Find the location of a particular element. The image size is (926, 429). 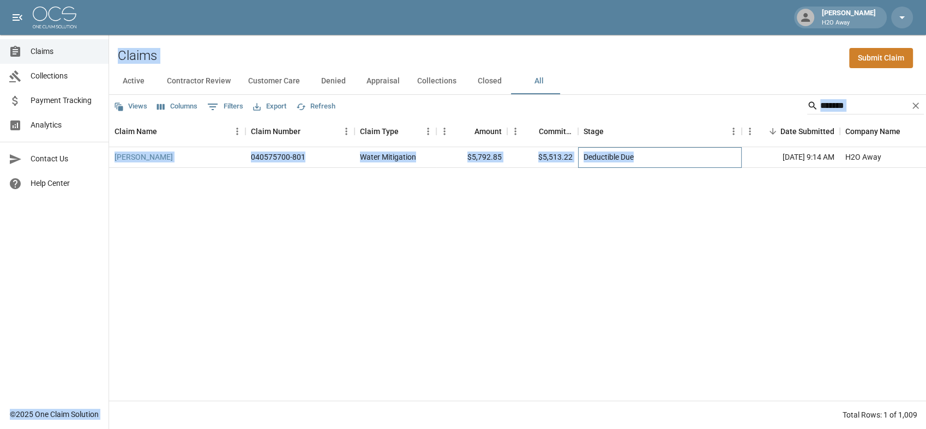

div: Search is located at coordinates (865, 107).